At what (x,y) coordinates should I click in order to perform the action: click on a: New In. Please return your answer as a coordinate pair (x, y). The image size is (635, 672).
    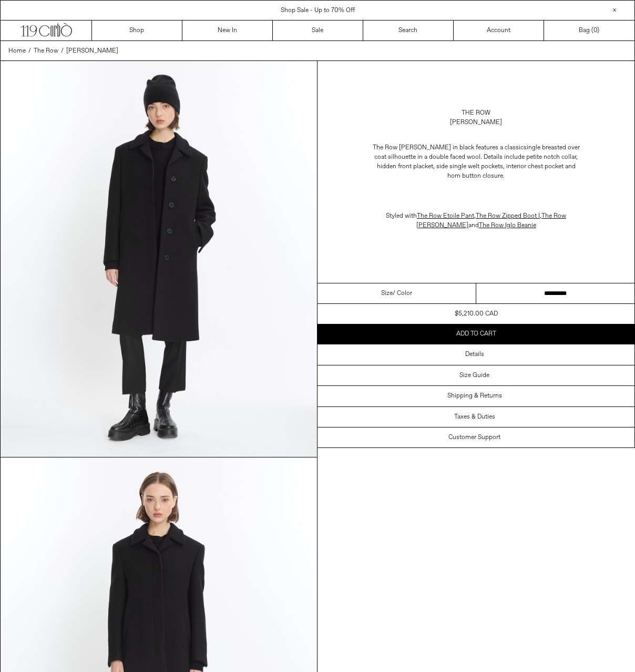
    Looking at the image, I should click on (228, 30).